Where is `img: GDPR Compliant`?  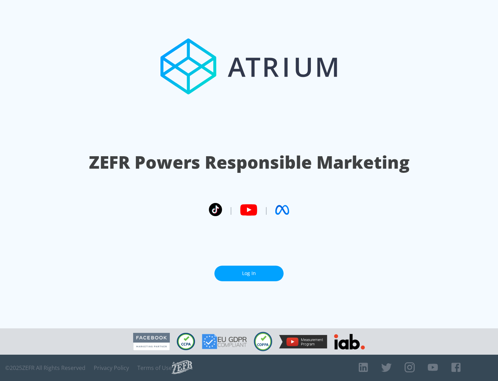
img: GDPR Compliant is located at coordinates (225, 341).